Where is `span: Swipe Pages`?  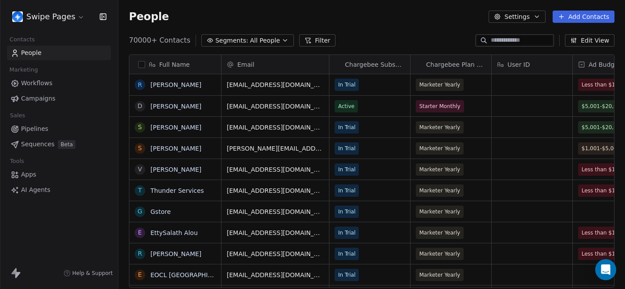 span: Swipe Pages is located at coordinates (51, 17).